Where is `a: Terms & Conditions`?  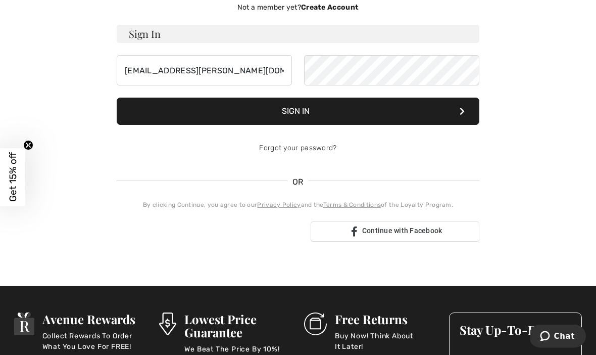 a: Terms & Conditions is located at coordinates (352, 205).